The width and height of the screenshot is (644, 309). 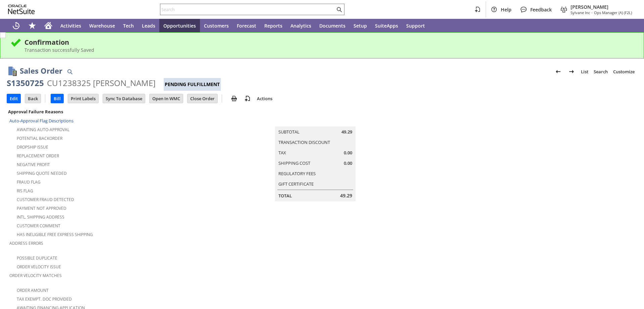 What do you see at coordinates (301, 25) in the screenshot?
I see `span: Analytics` at bounding box center [301, 25].